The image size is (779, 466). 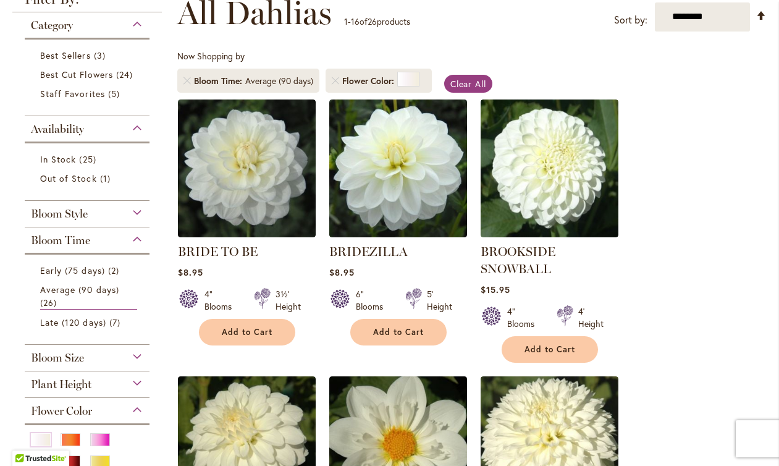 What do you see at coordinates (126, 74) in the screenshot?
I see `span: 24` at bounding box center [126, 74].